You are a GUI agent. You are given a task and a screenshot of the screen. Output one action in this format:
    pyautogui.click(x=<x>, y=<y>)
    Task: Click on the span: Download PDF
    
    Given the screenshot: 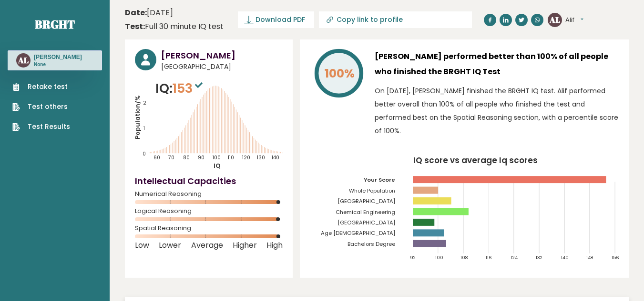 What is the action you would take?
    pyautogui.click(x=280, y=20)
    